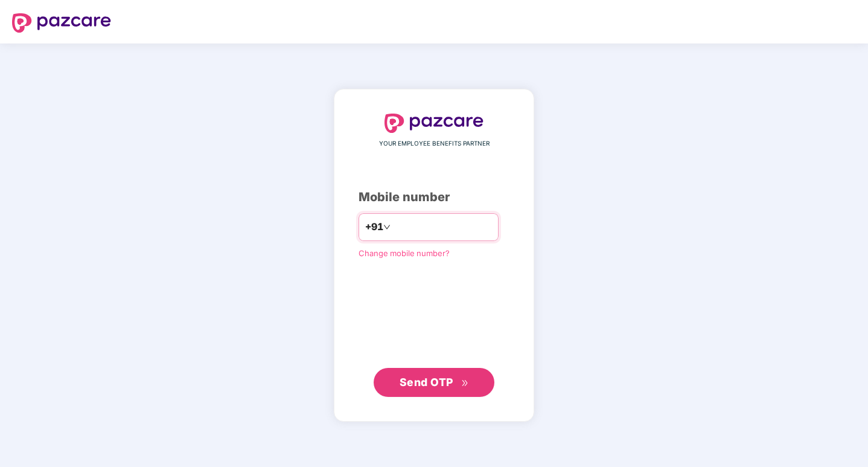 This screenshot has width=868, height=467. I want to click on button: Send OTPdouble-right, so click(434, 382).